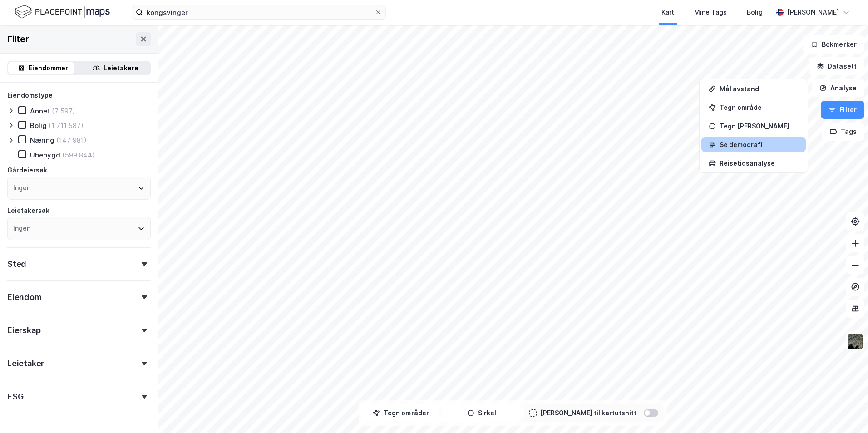 This screenshot has height=433, width=868. I want to click on div: (147 981), so click(71, 140).